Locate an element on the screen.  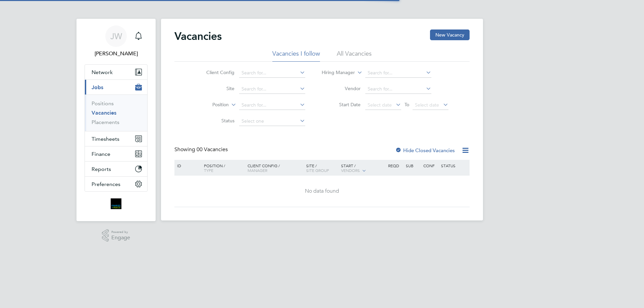
div: Sub is located at coordinates (413, 165).